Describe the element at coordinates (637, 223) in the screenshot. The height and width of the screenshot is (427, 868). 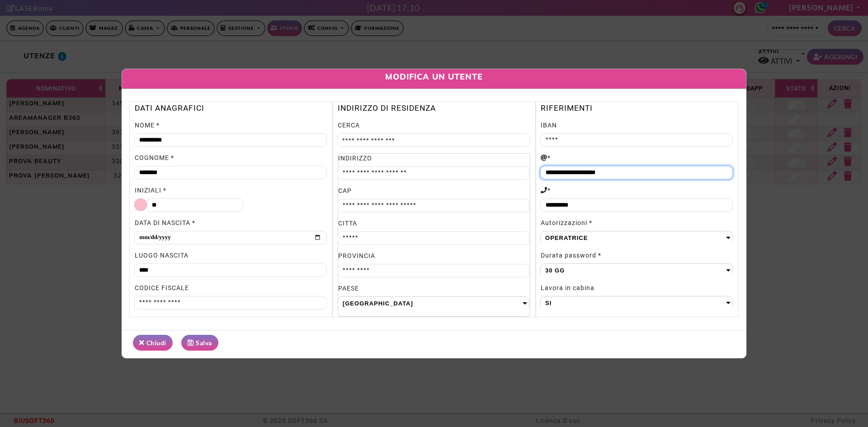
I see `label: Autorizzazioni *` at that location.